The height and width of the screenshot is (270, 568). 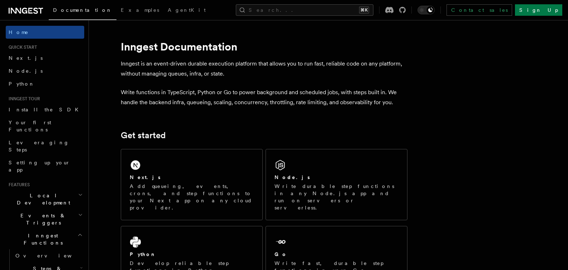 What do you see at coordinates (82, 11) in the screenshot?
I see `a: Documentation` at bounding box center [82, 11].